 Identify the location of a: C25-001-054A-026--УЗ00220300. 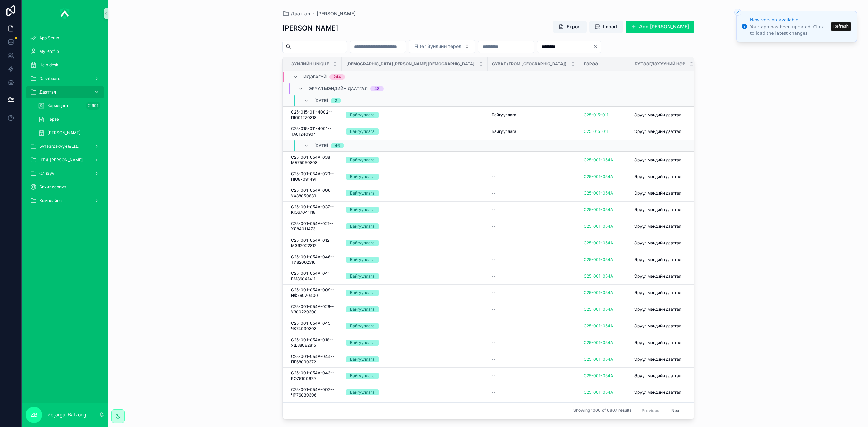
(315, 310).